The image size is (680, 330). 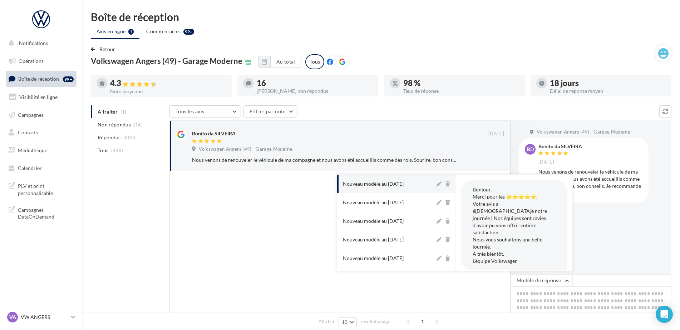 What do you see at coordinates (107, 49) in the screenshot?
I see `span: Retour` at bounding box center [107, 49].